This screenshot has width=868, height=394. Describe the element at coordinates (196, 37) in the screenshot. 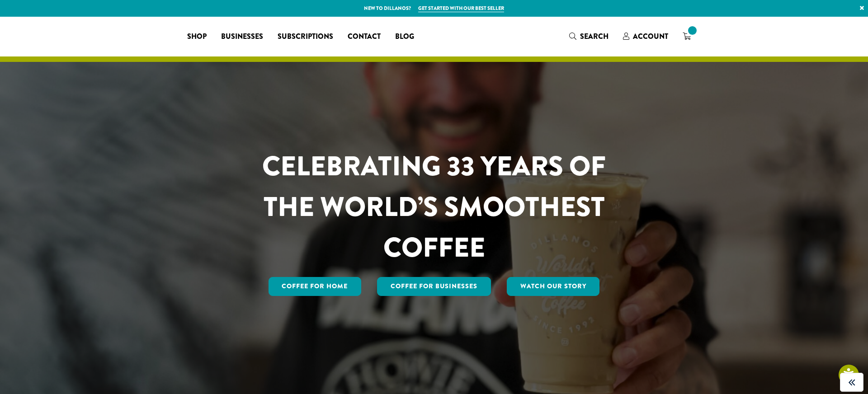

I see `span: Shop` at that location.